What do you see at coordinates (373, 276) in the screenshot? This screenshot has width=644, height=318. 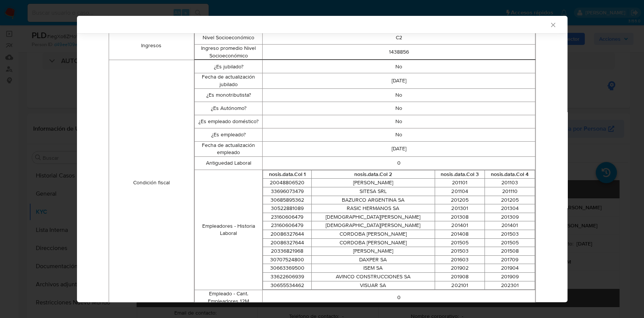 I see `td: AVINCO CONSTRUCCIONES SA` at bounding box center [373, 276].